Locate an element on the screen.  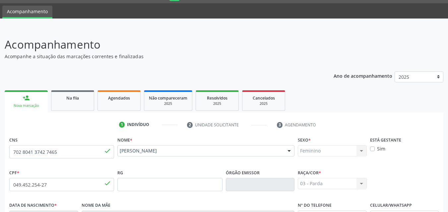
label: Nº do Telefone is located at coordinates (314, 206).